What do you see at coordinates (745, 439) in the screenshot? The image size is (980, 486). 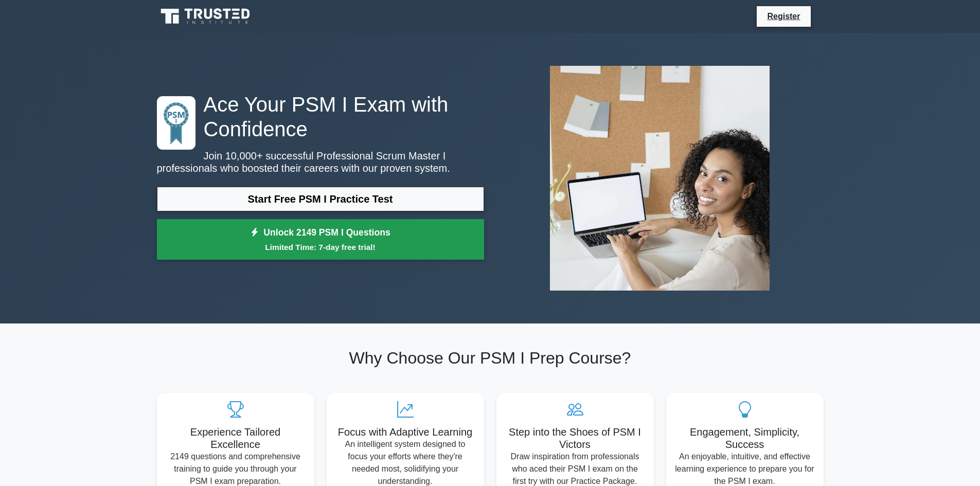 I see `h5: Engagement, Simplicity, Success` at bounding box center [745, 439].